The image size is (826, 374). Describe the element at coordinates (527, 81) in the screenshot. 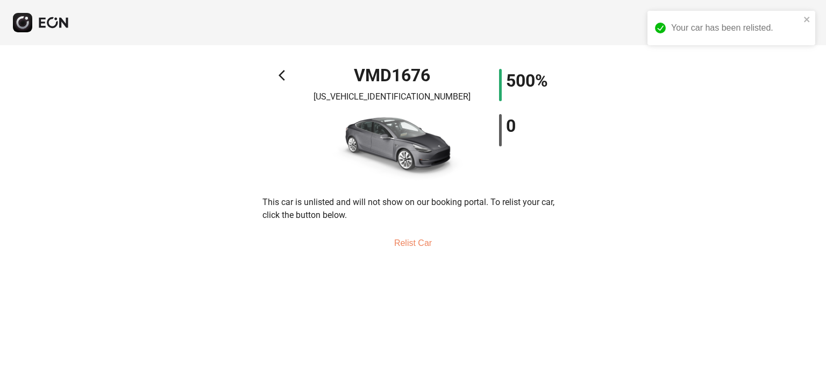

I see `h1: 500%` at that location.